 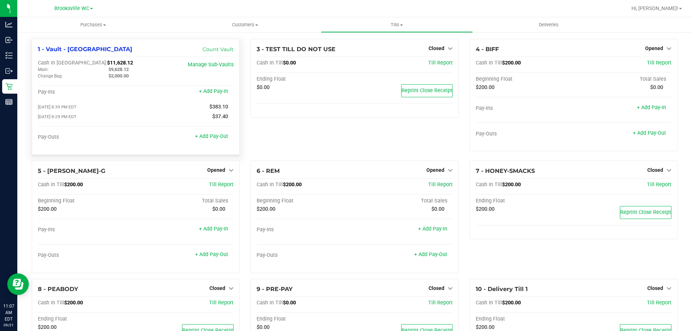 What do you see at coordinates (9, 40) in the screenshot?
I see `inline-svg: Inbound` at bounding box center [9, 40].